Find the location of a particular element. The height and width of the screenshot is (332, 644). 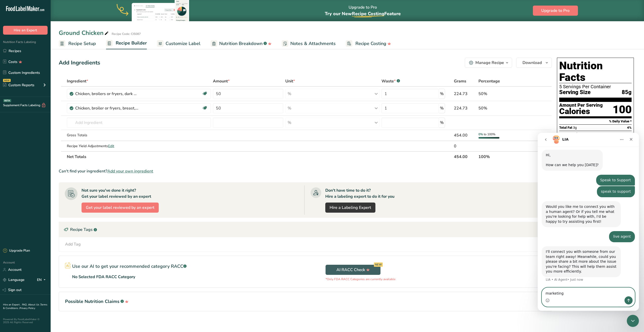

span: Percentage is located at coordinates (489, 81).